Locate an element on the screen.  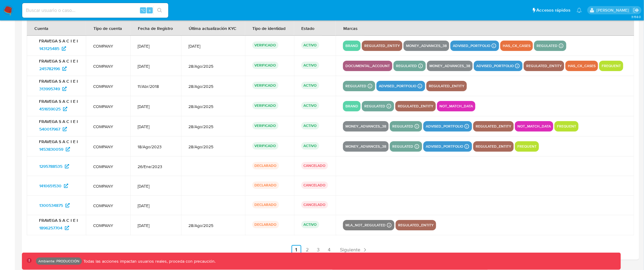
p: Ambiente: PRODUCCIÓN is located at coordinates (59, 261).